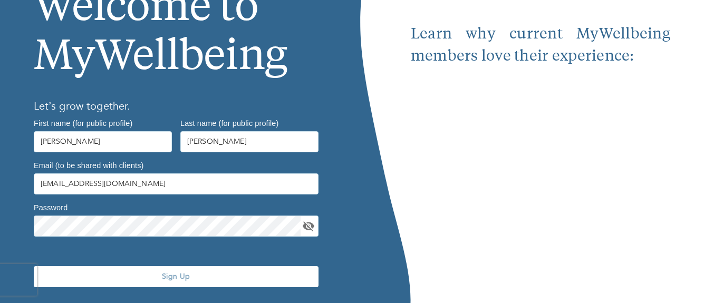 The image size is (704, 303). What do you see at coordinates (51, 207) in the screenshot?
I see `label: Password` at bounding box center [51, 207].